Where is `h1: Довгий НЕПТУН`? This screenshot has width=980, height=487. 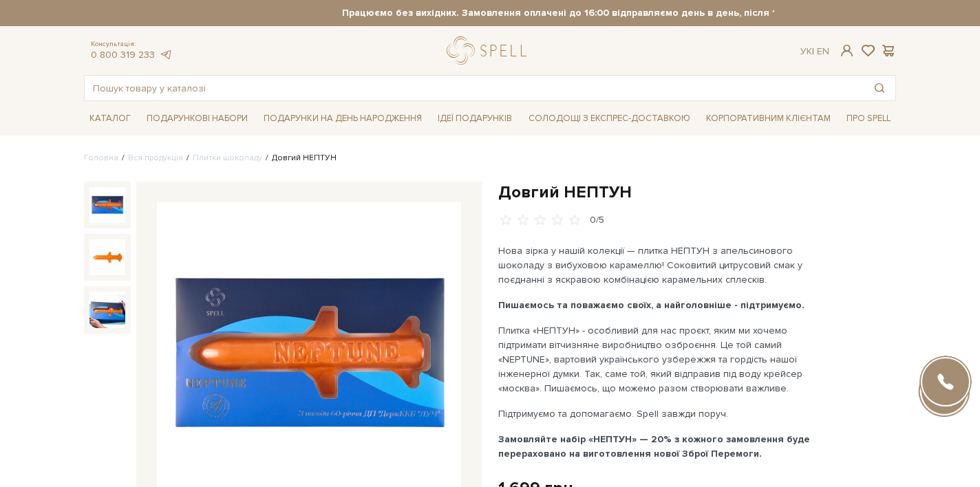 h1: Довгий НЕПТУН is located at coordinates (697, 192).